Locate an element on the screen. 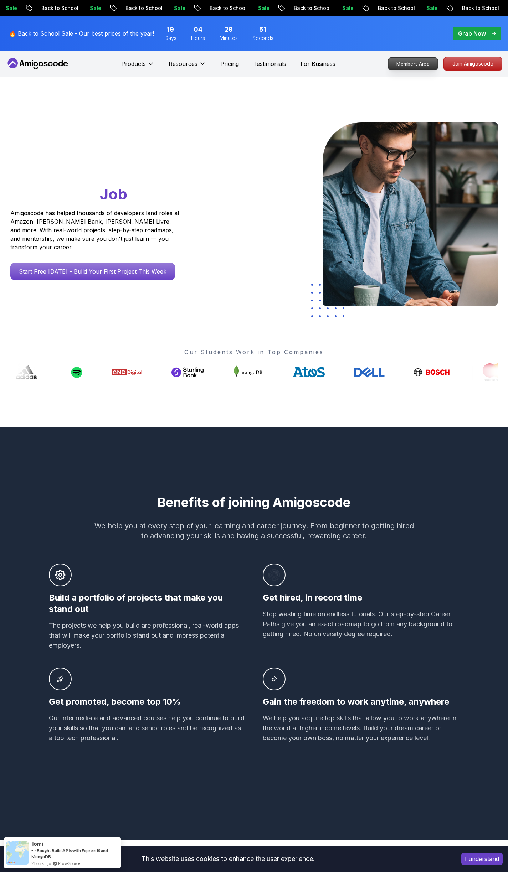  p: We help you acquire top skills that allow you to work anywhere in the world at higher income leve... is located at coordinates (361, 728).